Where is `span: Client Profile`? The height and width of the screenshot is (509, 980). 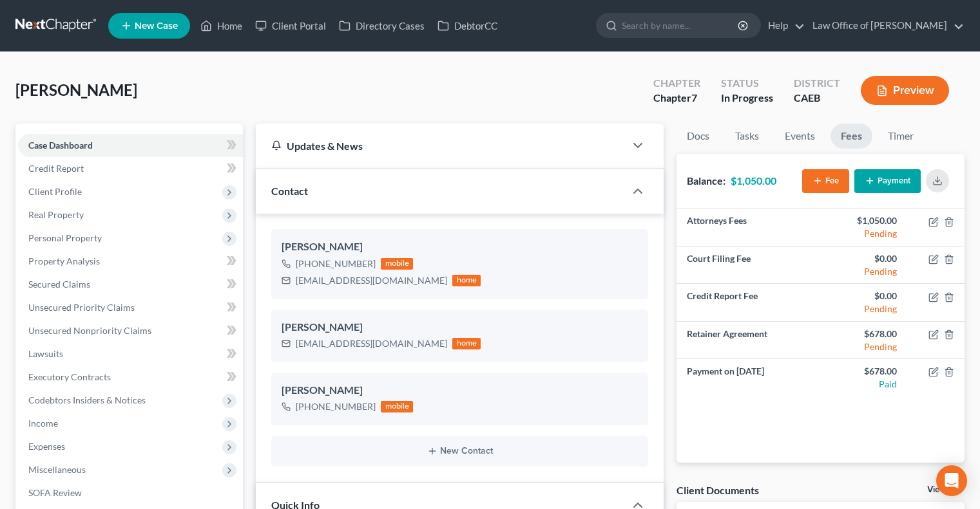 span: Client Profile is located at coordinates (55, 191).